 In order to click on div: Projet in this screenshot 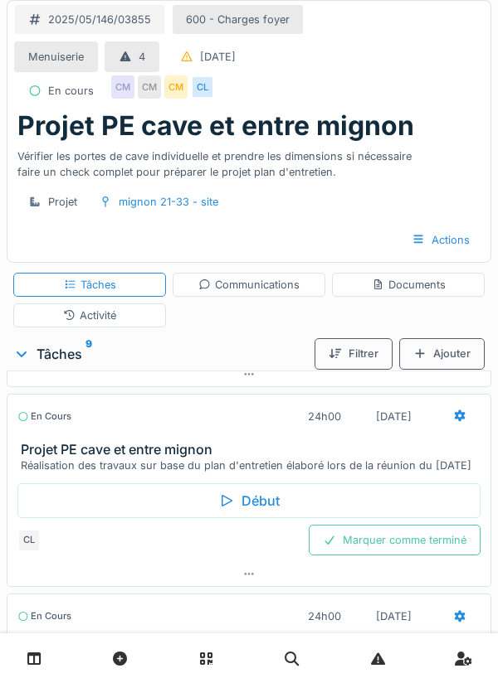, I will do `click(62, 202)`.